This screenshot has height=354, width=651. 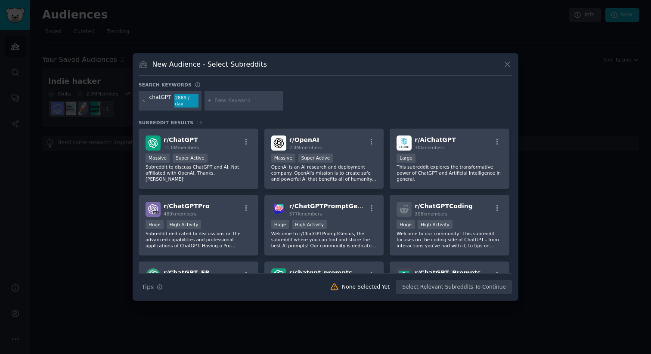 I want to click on span: r/ ChatGPTCoding, so click(x=443, y=206).